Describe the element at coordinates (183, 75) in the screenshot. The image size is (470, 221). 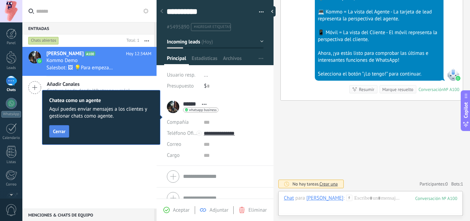
I see `div: Usuario resp.` at that location.